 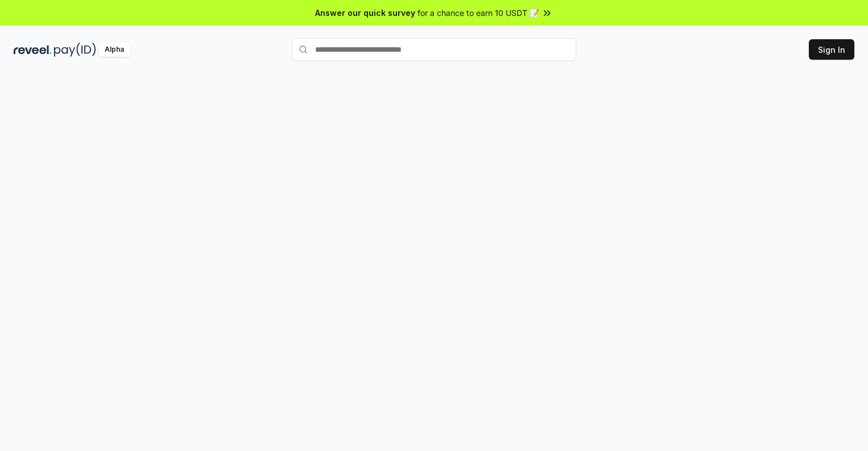 What do you see at coordinates (33, 49) in the screenshot?
I see `img: reveel_dark` at bounding box center [33, 49].